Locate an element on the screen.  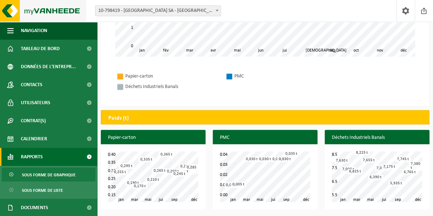
div: 0,285 t is located at coordinates (192, 169).